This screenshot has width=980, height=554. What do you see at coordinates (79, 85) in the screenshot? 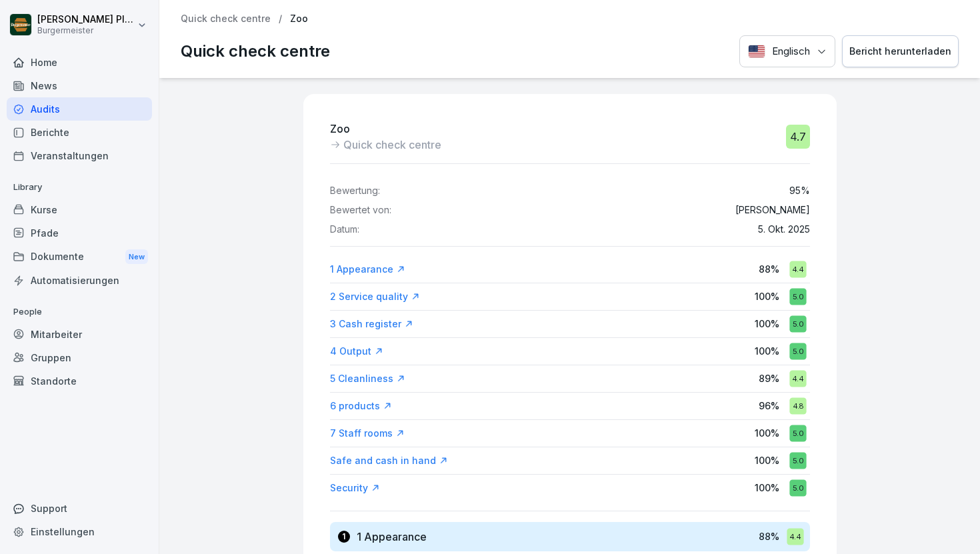
I see `a: News` at bounding box center [79, 85].